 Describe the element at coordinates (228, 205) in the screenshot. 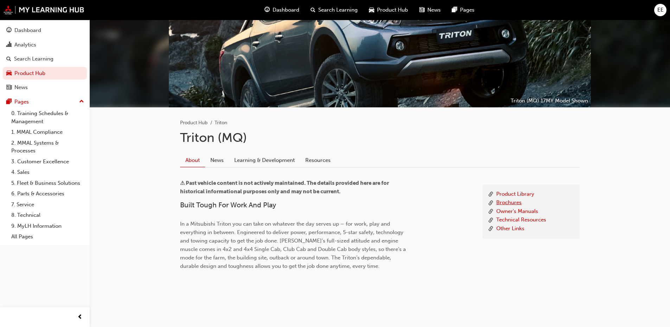

I see `span: Built Tough For Work And Play` at that location.